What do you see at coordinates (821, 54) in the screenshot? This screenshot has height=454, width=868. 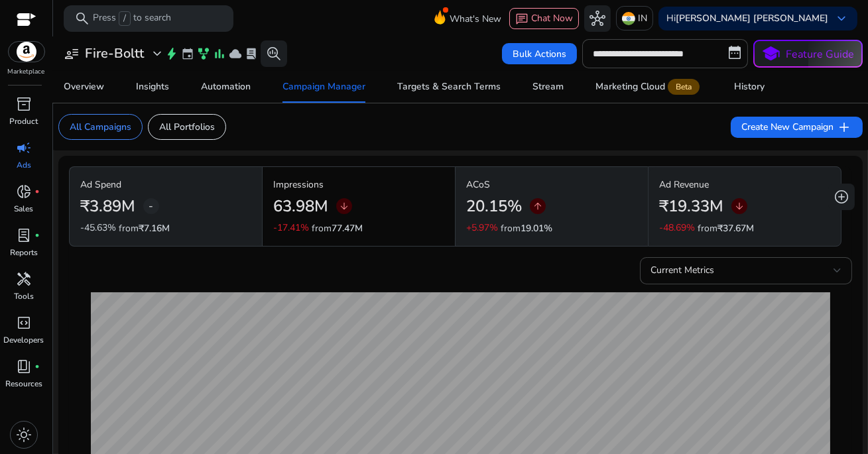 I see `p: Feature Guide` at bounding box center [821, 54].